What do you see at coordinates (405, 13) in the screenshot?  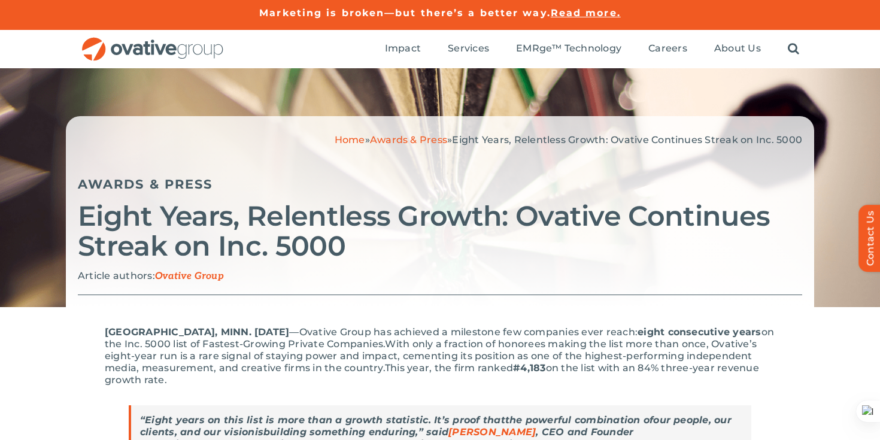 I see `a: Marketing is broken—but there’s a better way.` at bounding box center [405, 13].